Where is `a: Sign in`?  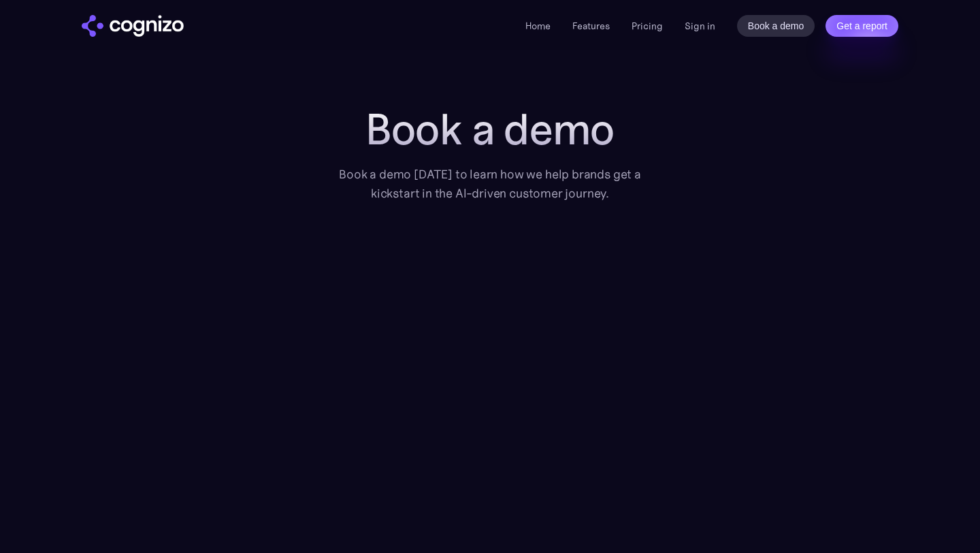 a: Sign in is located at coordinates (699, 26).